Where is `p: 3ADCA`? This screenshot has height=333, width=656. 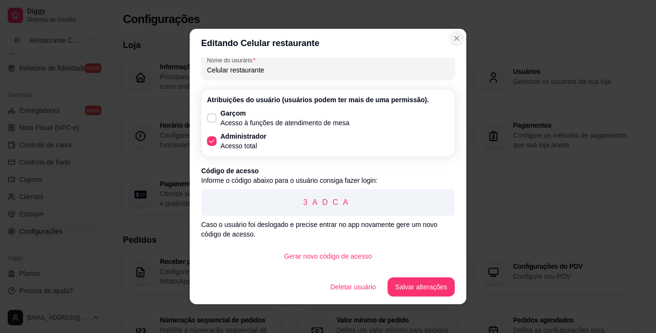 p: 3ADCA is located at coordinates (328, 203).